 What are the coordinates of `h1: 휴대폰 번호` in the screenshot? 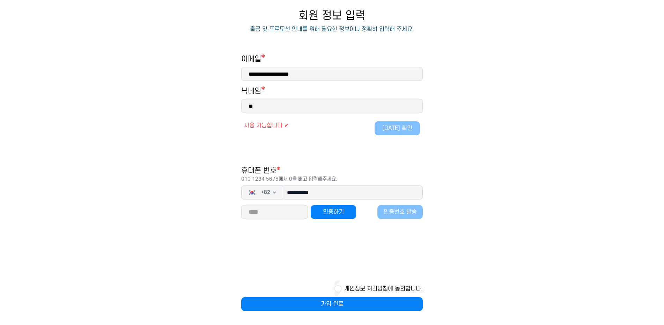 It's located at (332, 175).